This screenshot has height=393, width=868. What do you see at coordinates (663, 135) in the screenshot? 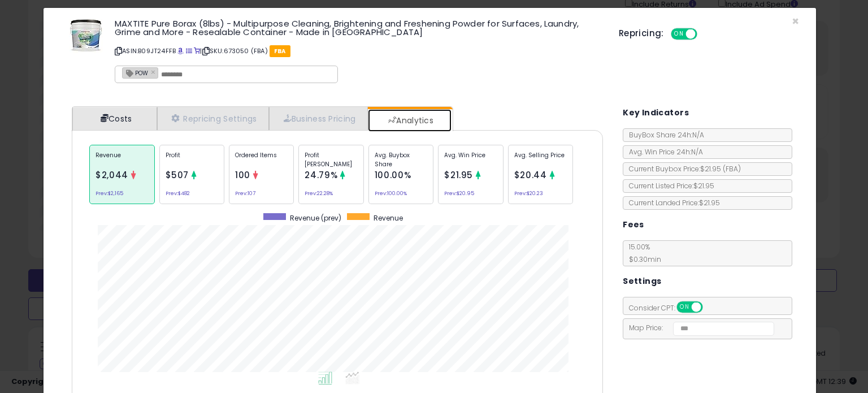
I see `span: BuyBox Share 24h: N/A` at bounding box center [663, 135].